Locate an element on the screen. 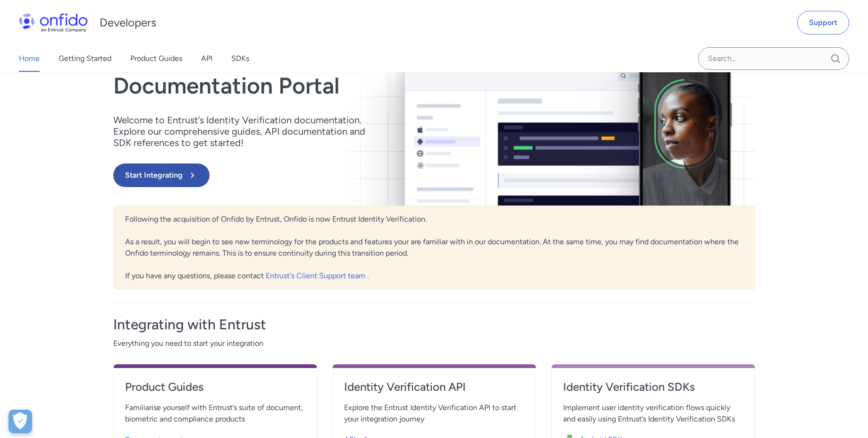 Image resolution: width=868 pixels, height=438 pixels. a: Entrust's Client Support team is located at coordinates (317, 275).